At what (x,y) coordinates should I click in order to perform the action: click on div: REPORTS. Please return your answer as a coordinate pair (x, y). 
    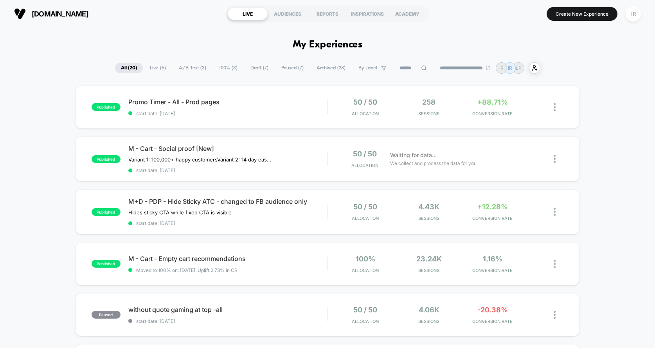
    Looking at the image, I should click on (328, 14).